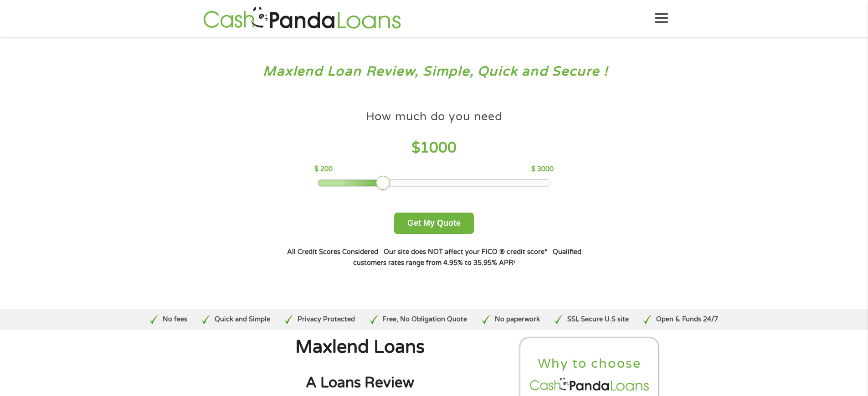  I want to click on h2: Why to choose, so click(590, 364).